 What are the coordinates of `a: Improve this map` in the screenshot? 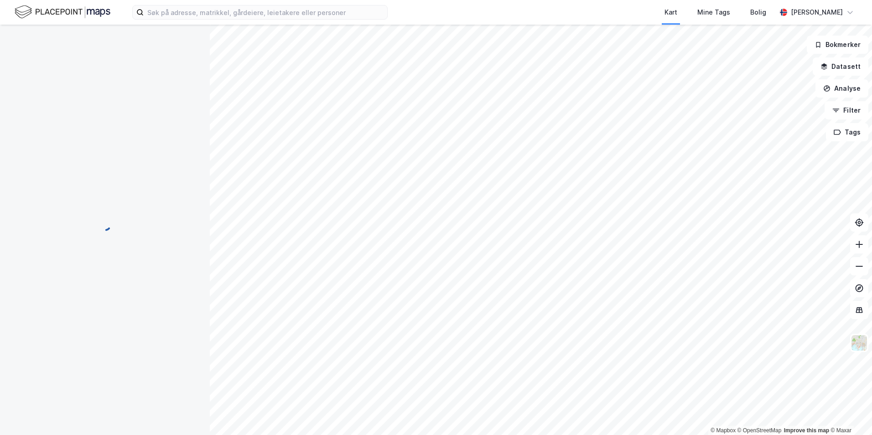 It's located at (806, 430).